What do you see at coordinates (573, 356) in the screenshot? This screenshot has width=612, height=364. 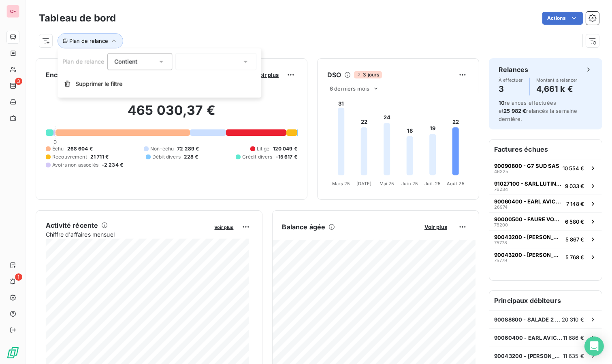 I see `span: 11 635 €` at bounding box center [573, 356].